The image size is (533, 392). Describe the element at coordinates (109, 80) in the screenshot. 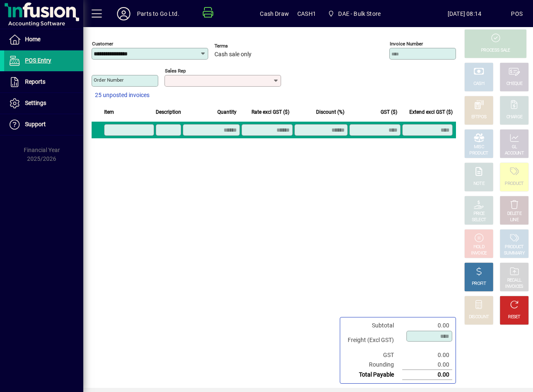

I see `mat-label: Order number` at that location.